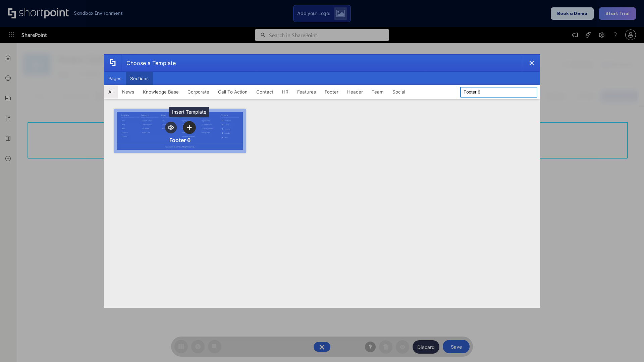  I want to click on button: Team, so click(378, 92).